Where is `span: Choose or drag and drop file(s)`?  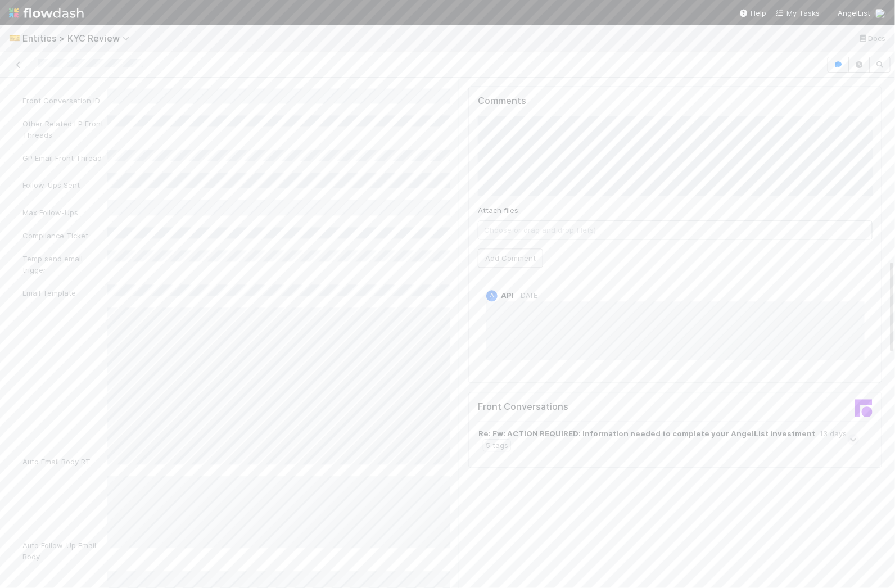 span: Choose or drag and drop file(s) is located at coordinates (676, 230).